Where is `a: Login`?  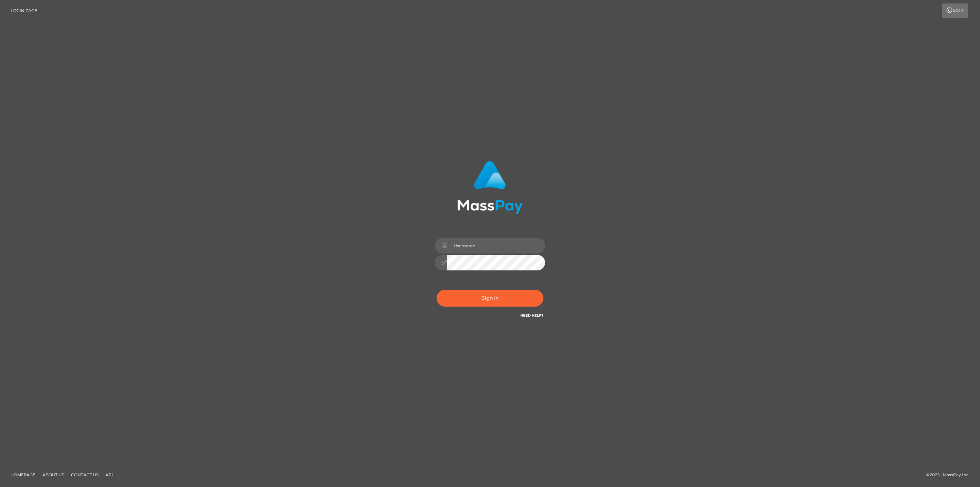
a: Login is located at coordinates (956, 11).